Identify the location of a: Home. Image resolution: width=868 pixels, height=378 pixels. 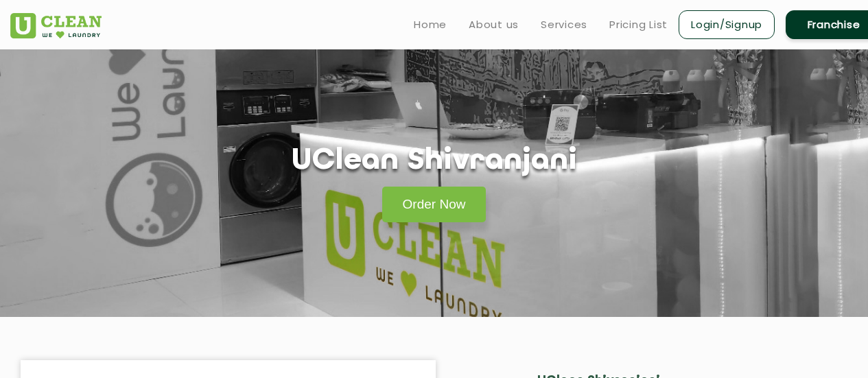
(431, 24).